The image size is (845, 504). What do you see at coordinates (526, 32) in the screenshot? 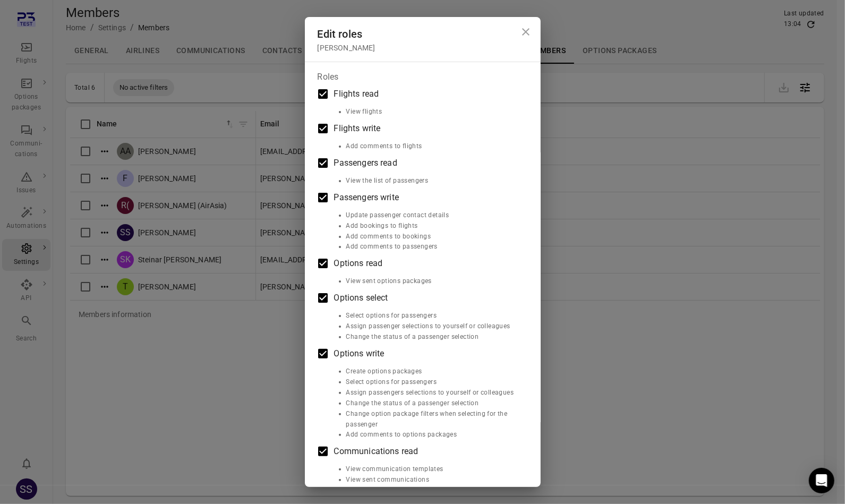
I see `button: Close dialog` at bounding box center [526, 32].